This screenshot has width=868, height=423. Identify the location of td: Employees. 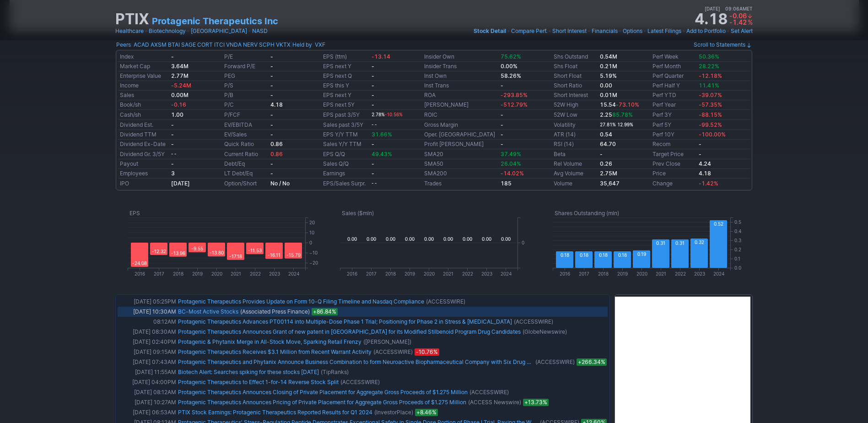
(143, 173).